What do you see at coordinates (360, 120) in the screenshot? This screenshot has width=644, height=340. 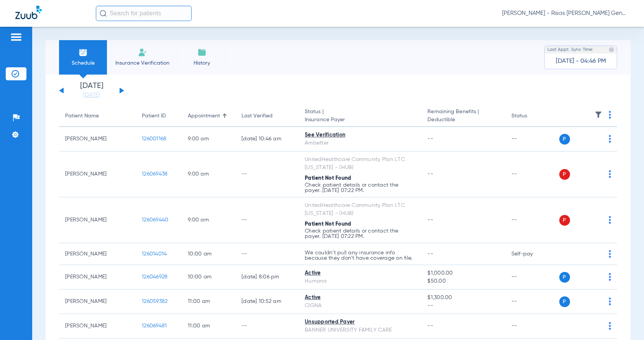 I see `span: Insurance Payer` at bounding box center [360, 120].